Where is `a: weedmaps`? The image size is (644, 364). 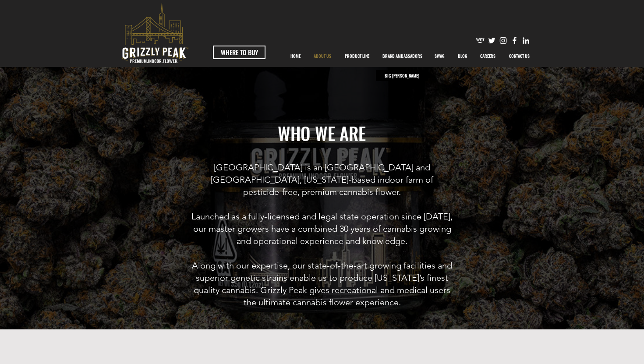 a: weedmaps is located at coordinates (480, 40).